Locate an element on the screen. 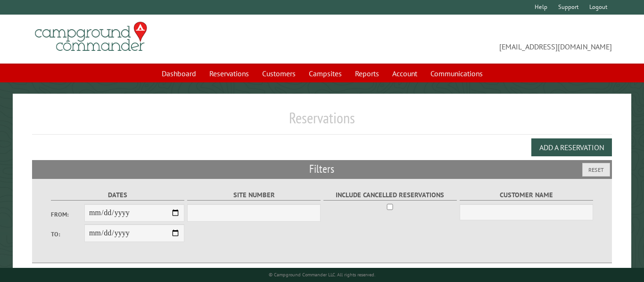 Image resolution: width=644 pixels, height=282 pixels. a: Reports is located at coordinates (367, 73).